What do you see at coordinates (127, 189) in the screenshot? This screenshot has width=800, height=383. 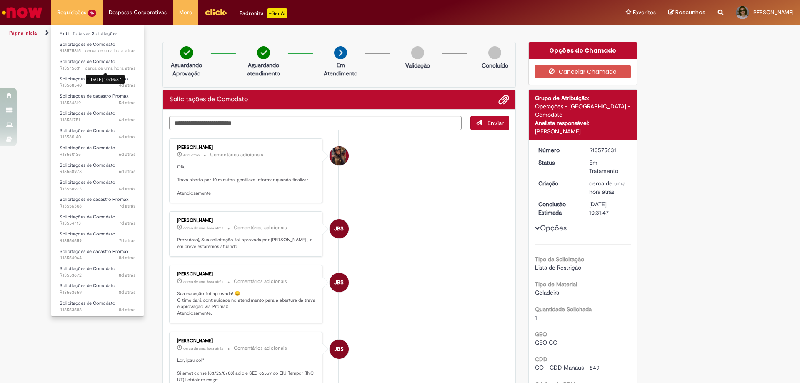 I see `time: 23/09/2025 13:11:00` at bounding box center [127, 189].